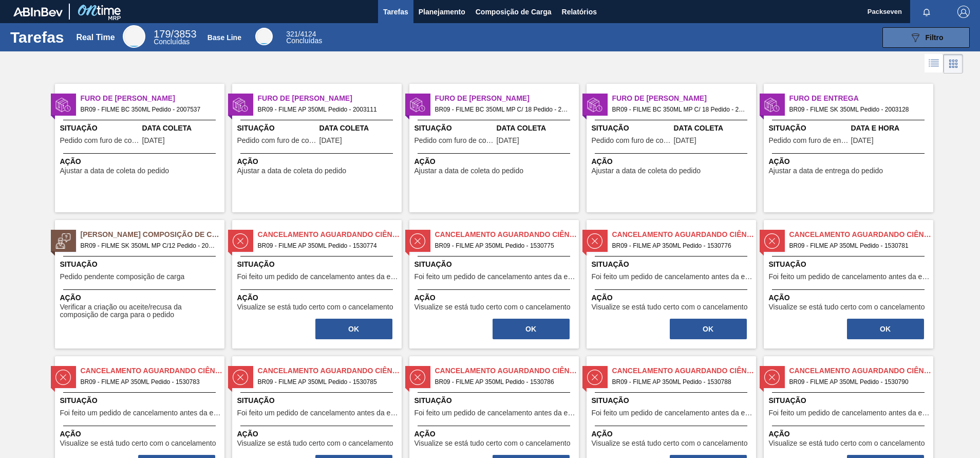 This screenshot has width=980, height=458. What do you see at coordinates (503, 382) in the screenshot?
I see `span: BR09 - FILME AP 350ML Pedido - 1530786` at bounding box center [503, 382].